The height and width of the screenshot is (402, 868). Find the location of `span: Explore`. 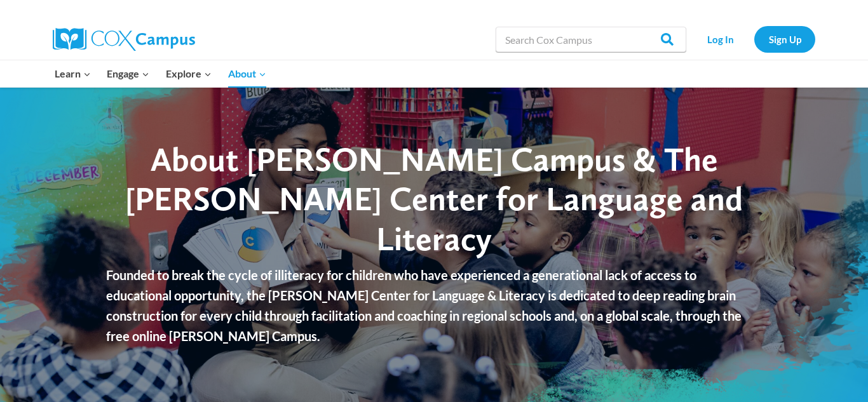

span: Explore is located at coordinates (189, 73).